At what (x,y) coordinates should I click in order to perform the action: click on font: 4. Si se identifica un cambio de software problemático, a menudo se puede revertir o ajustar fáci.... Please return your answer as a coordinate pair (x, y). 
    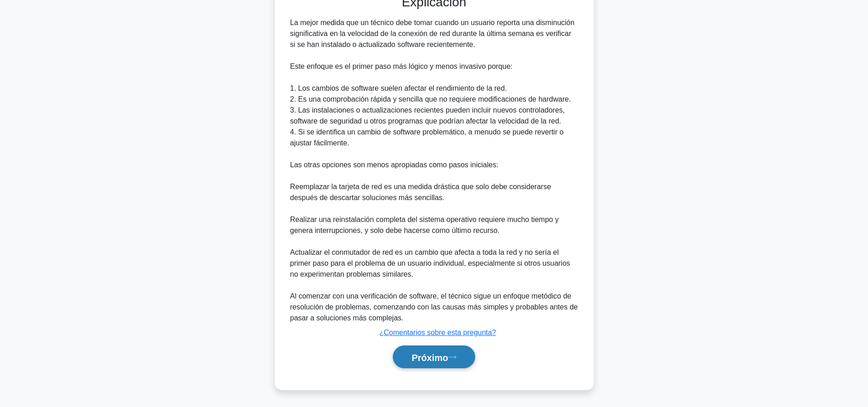
    Looking at the image, I should click on (427, 137).